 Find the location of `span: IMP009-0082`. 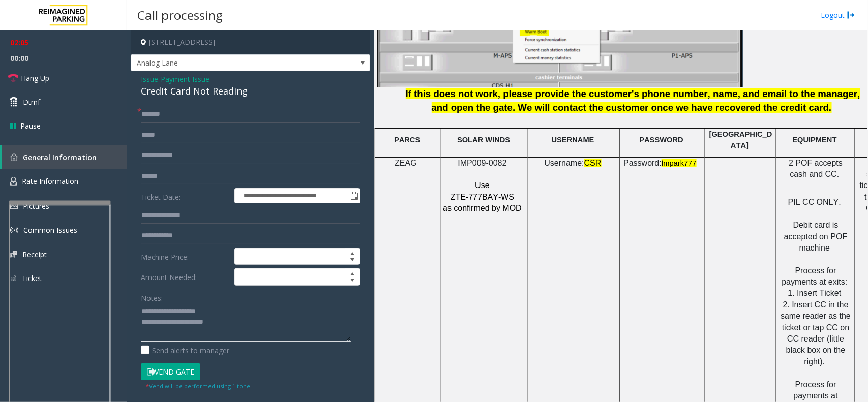

span: IMP009-0082 is located at coordinates (482, 163).